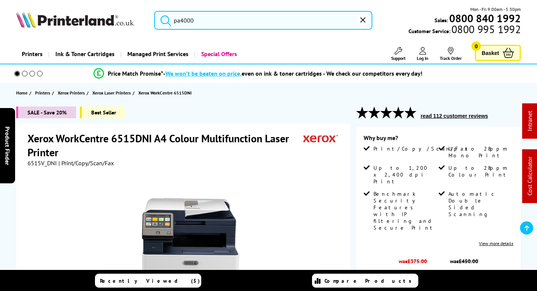 This screenshot has width=537, height=291. What do you see at coordinates (370, 281) in the screenshot?
I see `span: Compare Products` at bounding box center [370, 281].